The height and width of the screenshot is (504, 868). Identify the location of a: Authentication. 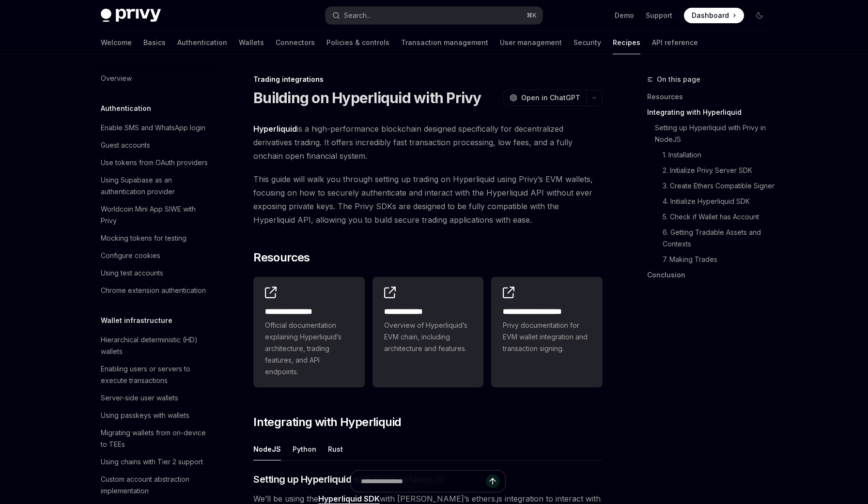
(202, 43).